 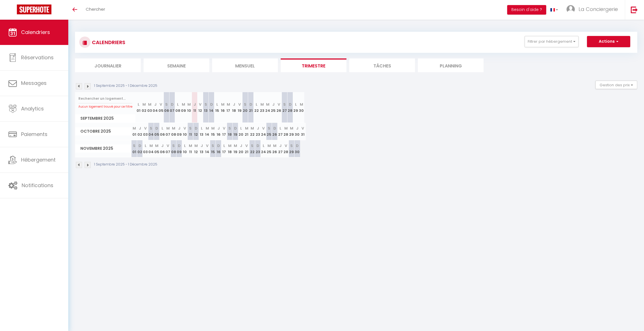 What do you see at coordinates (263, 149) in the screenshot?
I see `th: 24` at bounding box center [263, 149].